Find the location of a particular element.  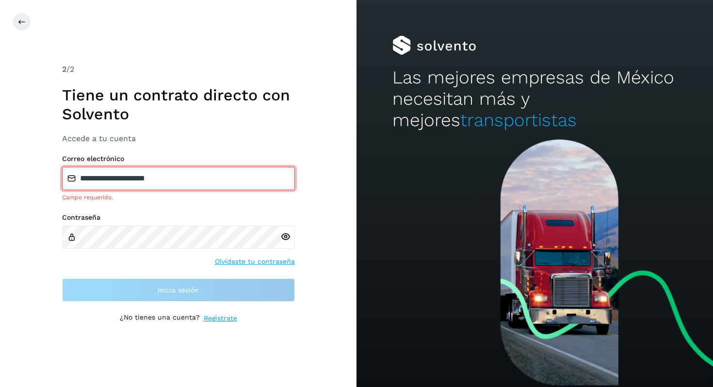

span: transportistas is located at coordinates (519, 120).